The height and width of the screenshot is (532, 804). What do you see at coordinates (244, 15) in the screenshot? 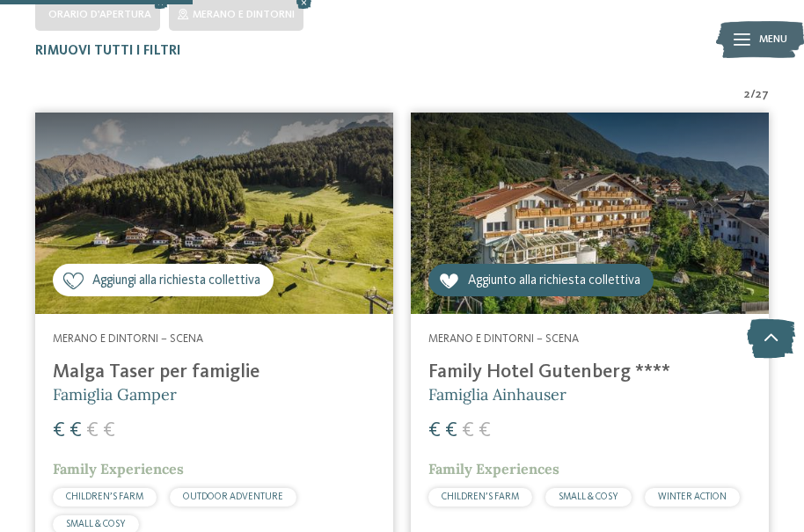
I see `span: Merano e dintorni` at bounding box center [244, 15].